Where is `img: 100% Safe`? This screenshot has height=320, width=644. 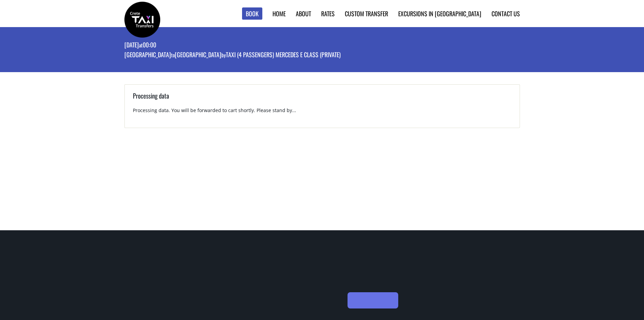 img: 100% Safe is located at coordinates (233, 266).